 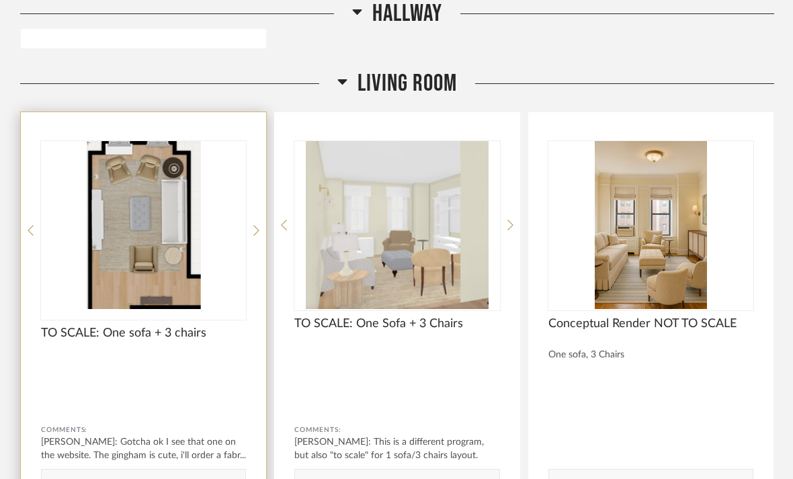 I want to click on div: One sofa, 3 Chairs, so click(x=650, y=355).